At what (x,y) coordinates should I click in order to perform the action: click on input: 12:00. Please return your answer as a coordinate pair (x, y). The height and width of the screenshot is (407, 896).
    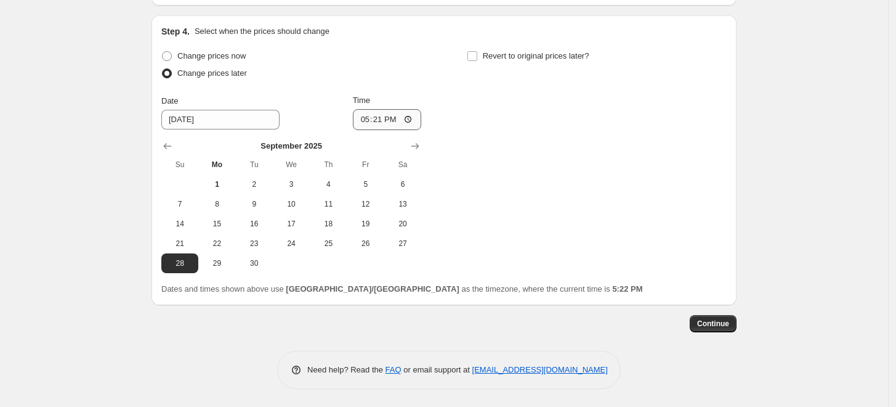
    Looking at the image, I should click on (387, 120).